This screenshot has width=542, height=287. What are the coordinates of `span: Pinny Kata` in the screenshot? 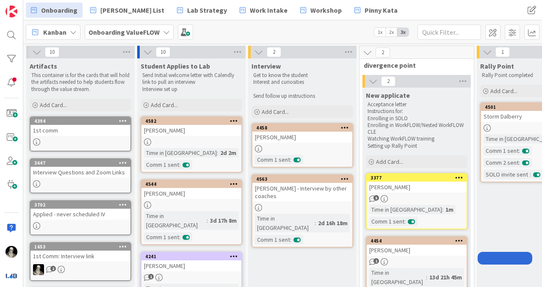 It's located at (381, 10).